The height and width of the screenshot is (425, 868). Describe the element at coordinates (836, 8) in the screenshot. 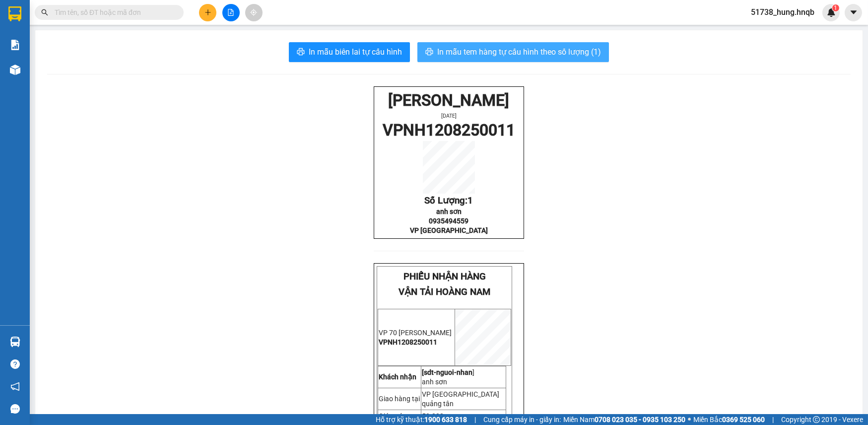

I see `sup: 1` at that location.